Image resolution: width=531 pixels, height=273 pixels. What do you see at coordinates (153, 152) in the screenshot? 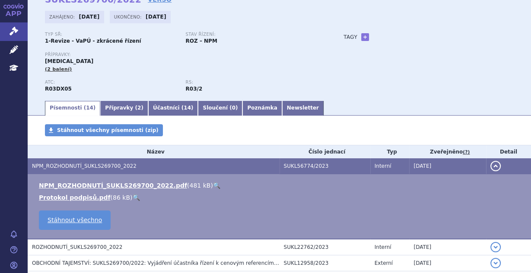
I see `th: Název` at bounding box center [153, 152].